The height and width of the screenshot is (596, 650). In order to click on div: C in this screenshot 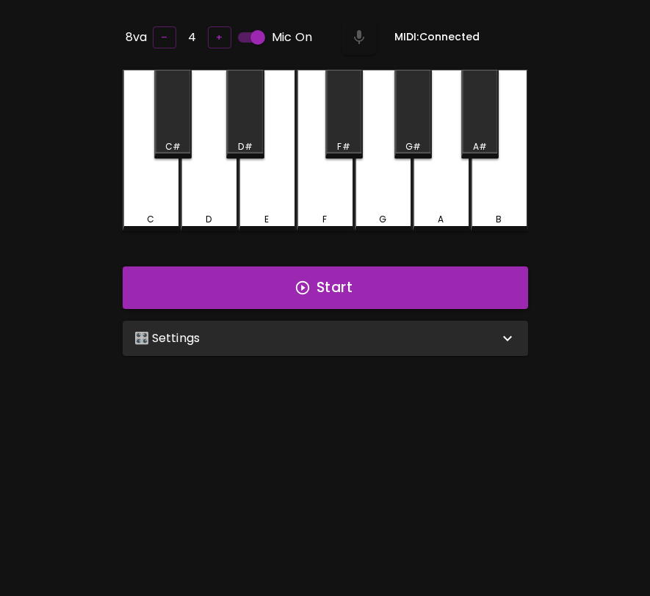, I will do `click(151, 220)`.